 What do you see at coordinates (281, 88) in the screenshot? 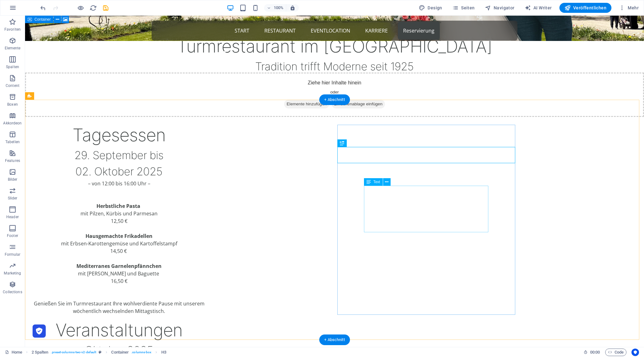
I see `span: Elemente hinzufügen` at bounding box center [281, 88].